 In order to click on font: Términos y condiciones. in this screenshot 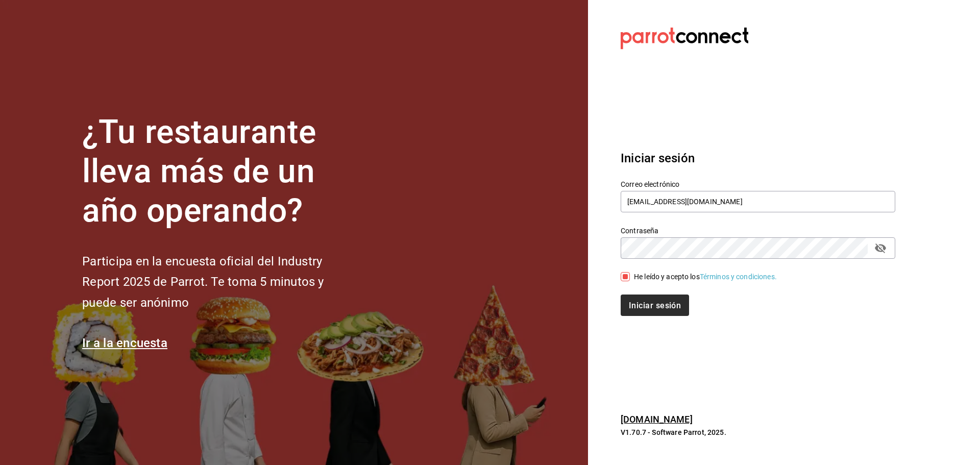, I will do `click(738, 276)`.